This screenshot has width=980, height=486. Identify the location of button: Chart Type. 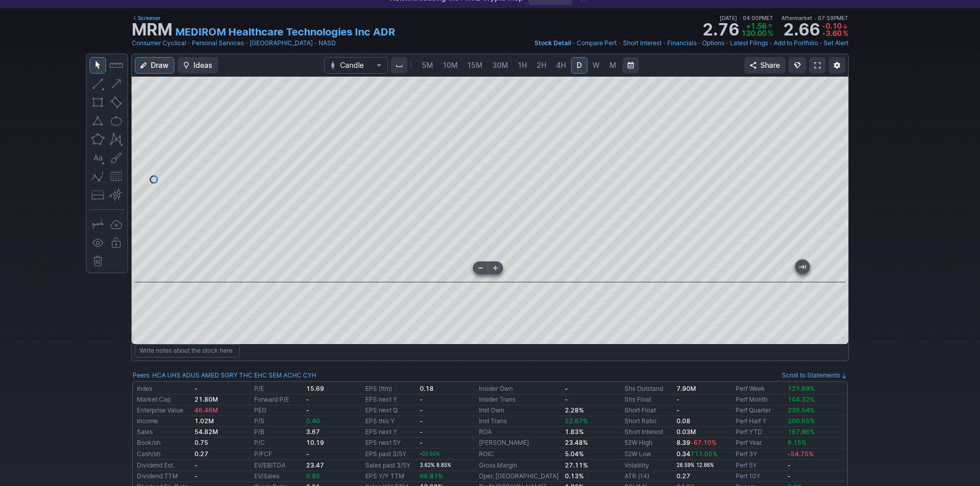
(356, 65).